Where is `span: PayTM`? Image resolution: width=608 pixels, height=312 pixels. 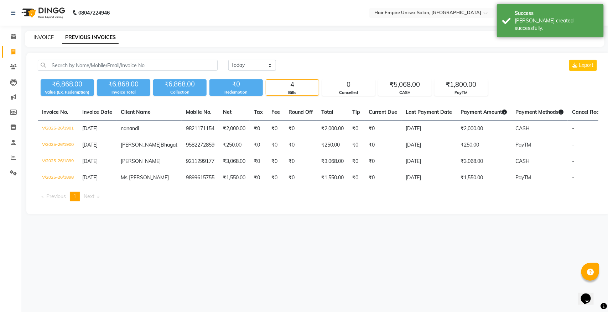
span: PayTM is located at coordinates (523, 178).